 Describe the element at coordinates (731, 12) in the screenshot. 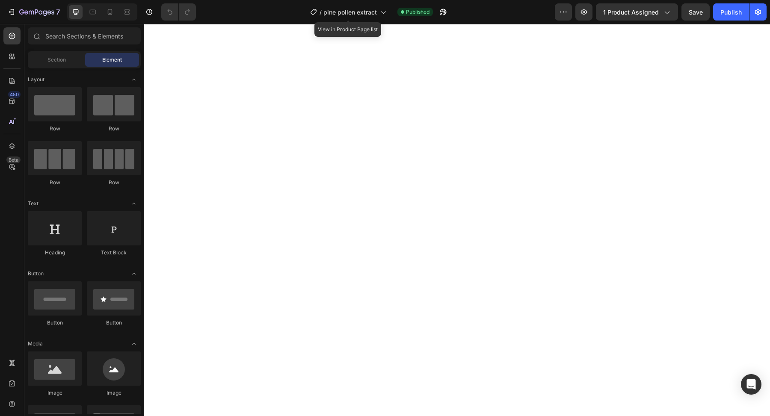

I see `div: Publish` at that location.